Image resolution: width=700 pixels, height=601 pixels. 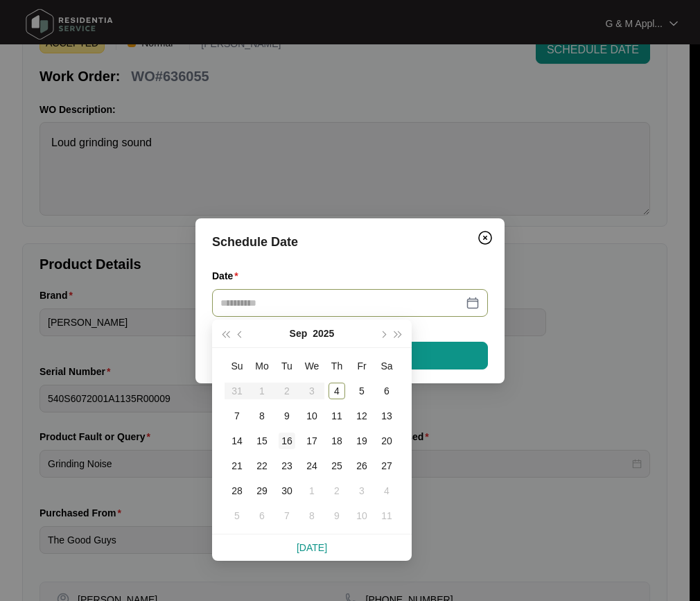 What do you see at coordinates (237, 491) in the screenshot?
I see `div: 28` at bounding box center [237, 491].